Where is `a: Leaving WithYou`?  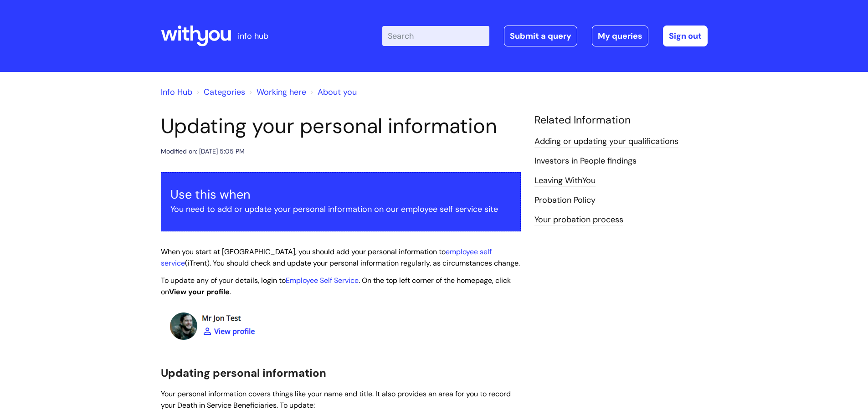
a: Leaving WithYou is located at coordinates (565, 181).